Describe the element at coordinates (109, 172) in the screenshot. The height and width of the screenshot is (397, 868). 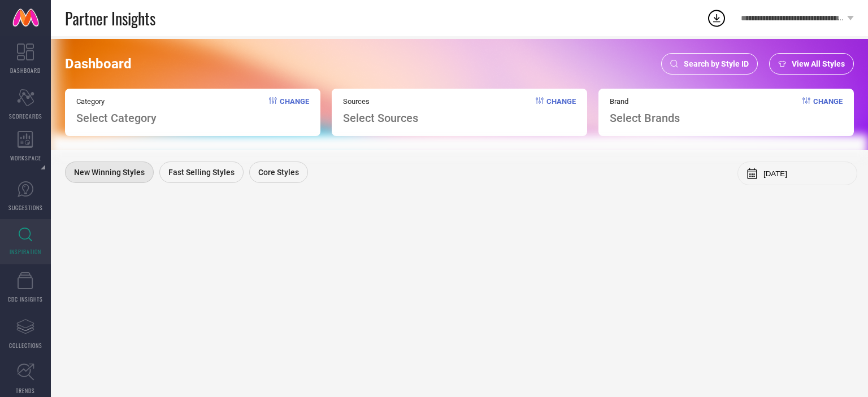
I see `span: New Winning Styles` at that location.